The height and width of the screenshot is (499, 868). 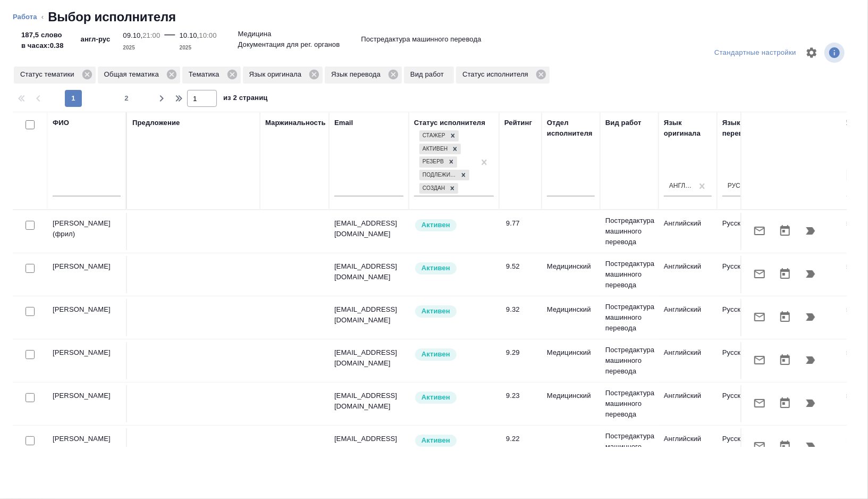 What do you see at coordinates (358, 74) in the screenshot?
I see `p: Язык перевода` at bounding box center [358, 74].